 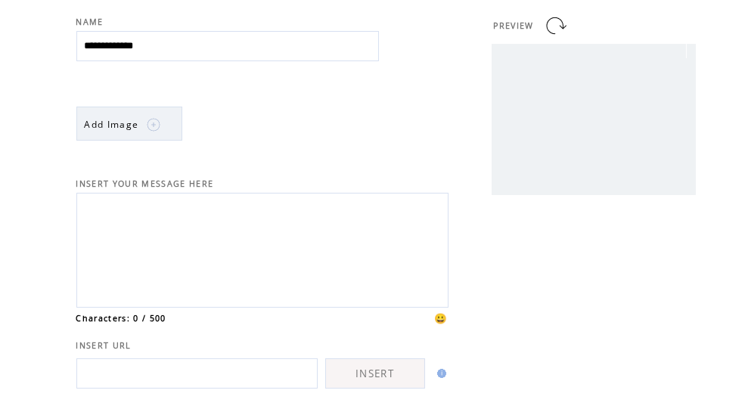 I want to click on a: INSERT, so click(x=375, y=373).